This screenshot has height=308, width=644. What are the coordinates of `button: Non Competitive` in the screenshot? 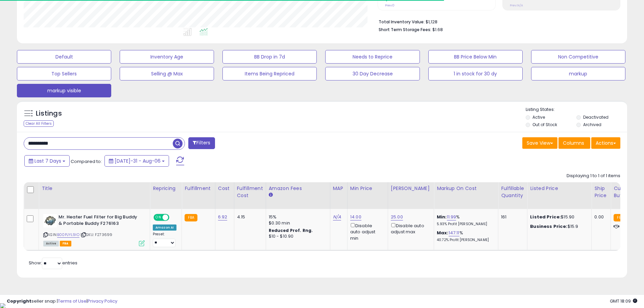 It's located at (578, 57).